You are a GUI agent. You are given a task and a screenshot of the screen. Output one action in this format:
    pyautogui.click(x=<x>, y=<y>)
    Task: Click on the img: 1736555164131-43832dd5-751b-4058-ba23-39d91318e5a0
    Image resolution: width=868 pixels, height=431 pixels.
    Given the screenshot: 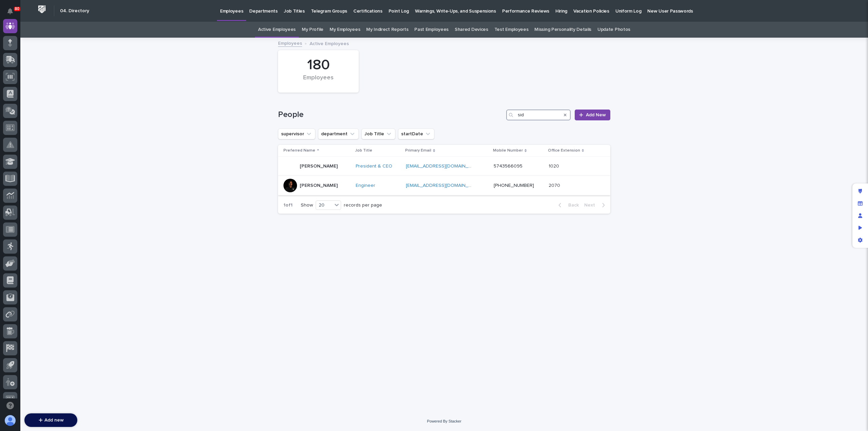 What is the action you would take?
    pyautogui.click(x=13, y=111)
    